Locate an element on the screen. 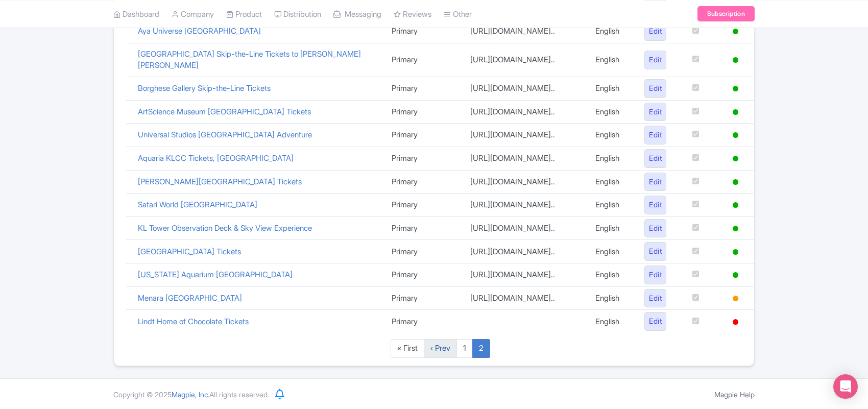  a: ‹ Prev is located at coordinates (440, 348).